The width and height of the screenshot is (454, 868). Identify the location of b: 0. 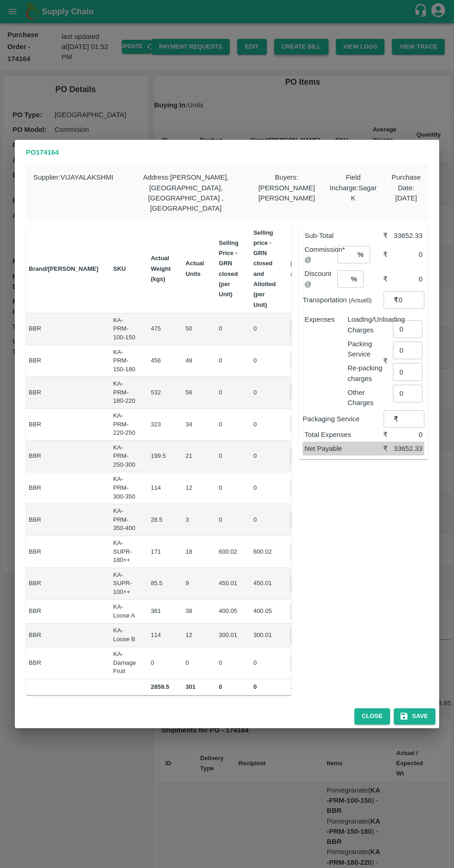
(220, 686).